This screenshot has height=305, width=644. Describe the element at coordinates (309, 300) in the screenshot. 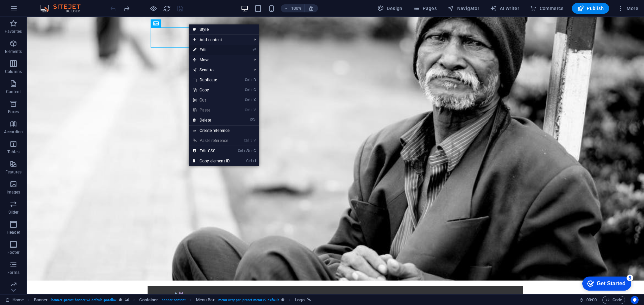

I see `i: This element is linked` at that location.